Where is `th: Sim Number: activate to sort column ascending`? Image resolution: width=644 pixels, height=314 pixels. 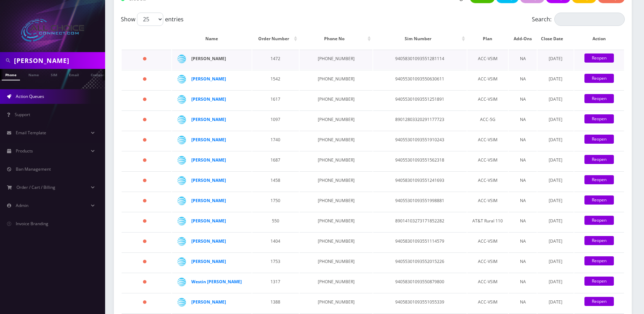
th: Sim Number: activate to sort column ascending is located at coordinates (420, 39).